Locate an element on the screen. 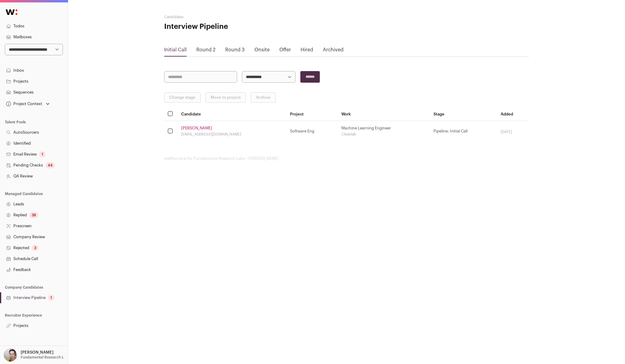 This screenshot has height=364, width=625. a: Initial Call is located at coordinates (176, 50).